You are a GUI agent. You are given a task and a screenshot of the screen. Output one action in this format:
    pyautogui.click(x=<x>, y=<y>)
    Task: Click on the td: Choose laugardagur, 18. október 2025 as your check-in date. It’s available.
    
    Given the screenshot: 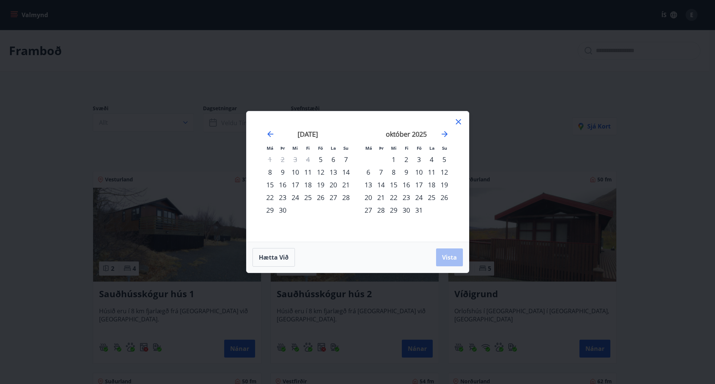 What is the action you would take?
    pyautogui.click(x=431, y=185)
    